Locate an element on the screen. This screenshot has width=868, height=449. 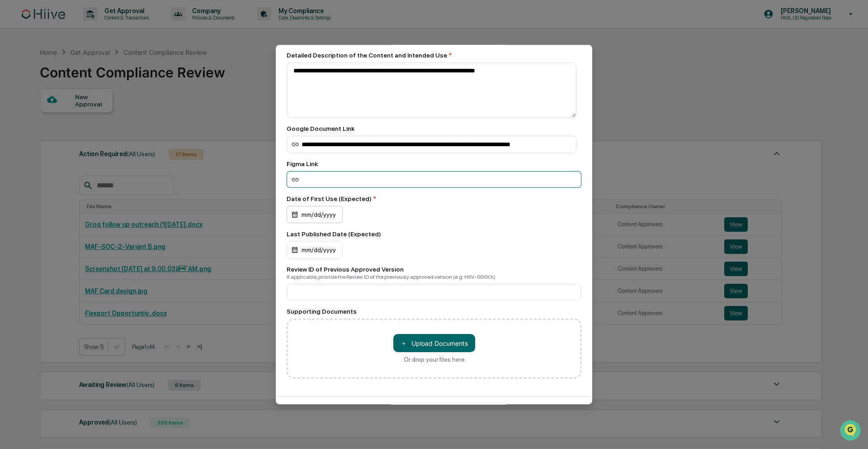
button: Start new chat is located at coordinates (159, 78).